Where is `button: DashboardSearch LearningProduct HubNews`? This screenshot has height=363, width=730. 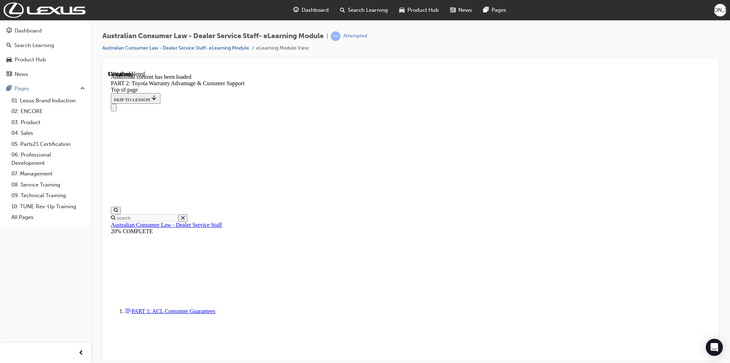
button: DashboardSearch LearningProduct HubNews is located at coordinates (45, 52).